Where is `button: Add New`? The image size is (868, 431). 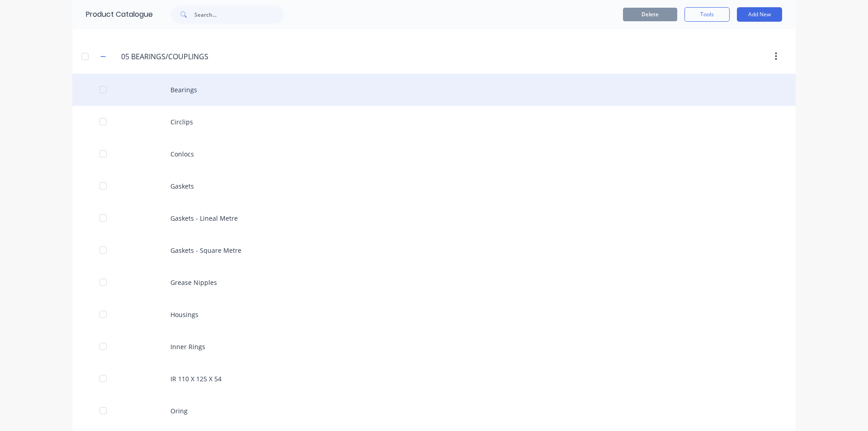
button: Add New is located at coordinates (760, 15).